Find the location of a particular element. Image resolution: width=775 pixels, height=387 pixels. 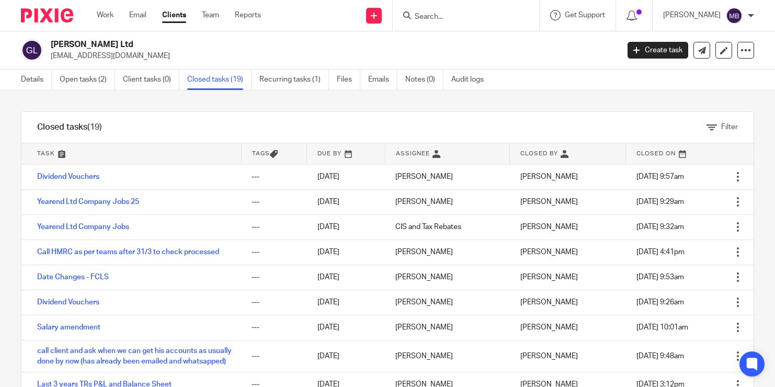

a: Create task is located at coordinates (658, 50).